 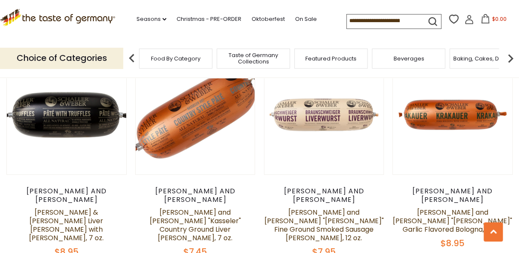 What do you see at coordinates (408, 58) in the screenshot?
I see `span: Beverages` at bounding box center [408, 58].